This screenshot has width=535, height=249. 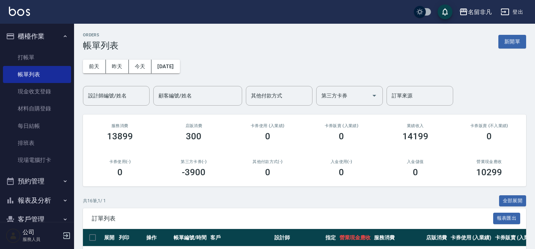 What do you see at coordinates (471, 237) in the screenshot?
I see `th: 卡券使用 (入業績)` at bounding box center [471, 237].